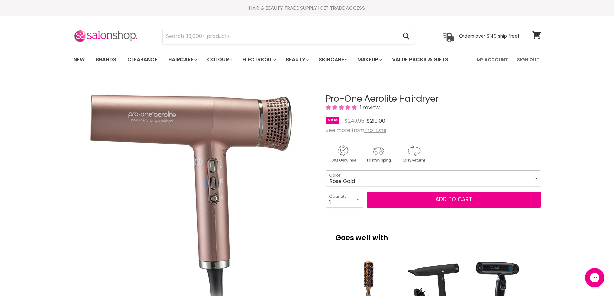 The height and width of the screenshot is (296, 614). Describe the element at coordinates (376, 121) in the screenshot. I see `span: $210.00` at that location.